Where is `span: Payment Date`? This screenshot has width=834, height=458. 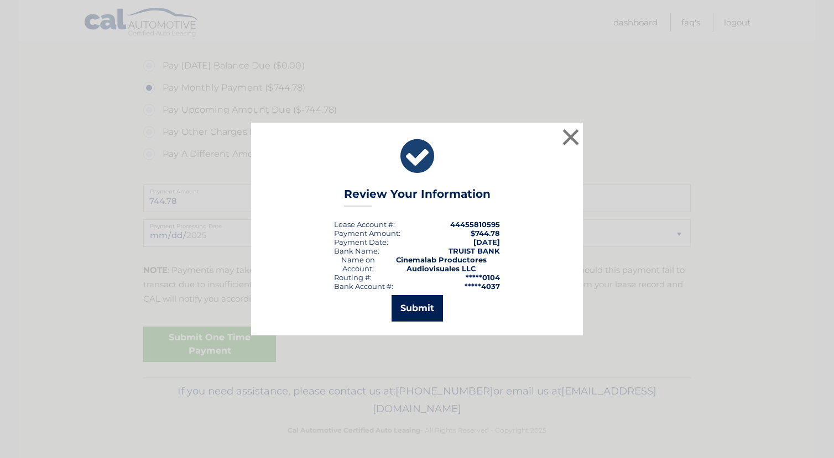
span: Payment Date is located at coordinates (360, 242).